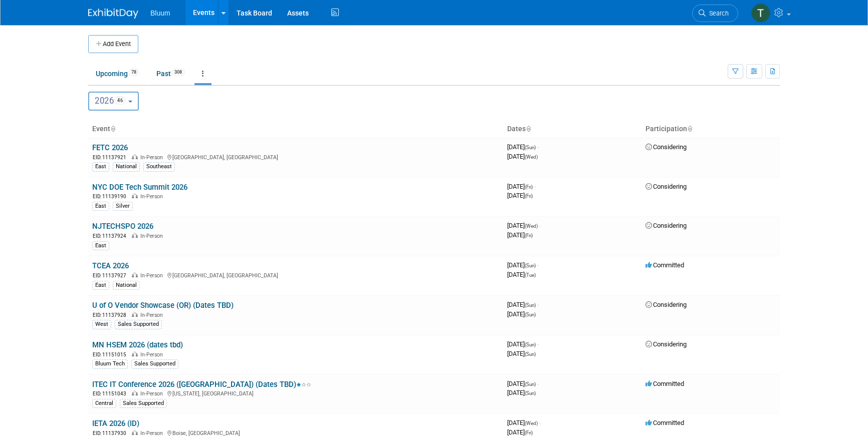 The image size is (868, 438). Describe the element at coordinates (134, 72) in the screenshot. I see `span: 78` at that location.